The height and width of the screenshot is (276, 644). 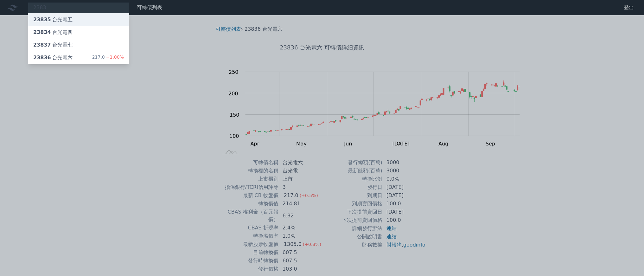 I want to click on a: 23835台光電五, so click(x=79, y=20).